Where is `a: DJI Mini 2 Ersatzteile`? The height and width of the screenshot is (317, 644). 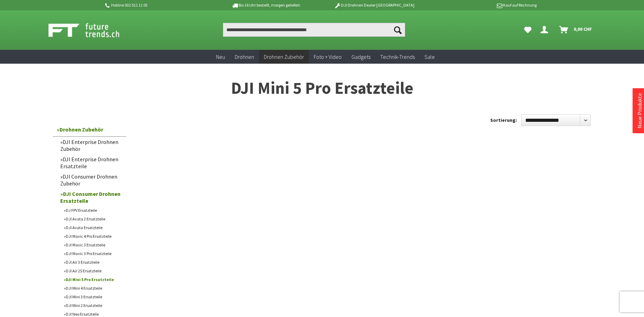 a: DJI Mini 2 Ersatzteile is located at coordinates (93, 305).